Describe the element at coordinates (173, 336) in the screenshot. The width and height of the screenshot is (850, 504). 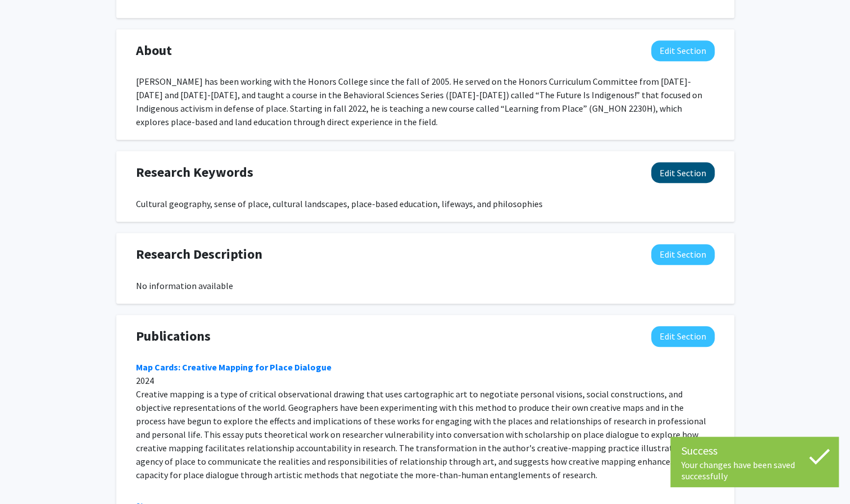
I see `span: Publications` at that location.